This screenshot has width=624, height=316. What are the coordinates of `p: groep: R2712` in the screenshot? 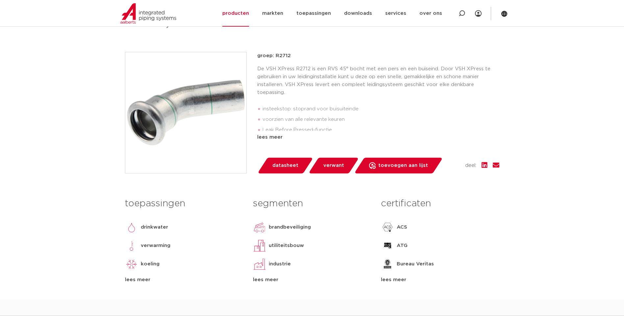 It's located at (378, 56).